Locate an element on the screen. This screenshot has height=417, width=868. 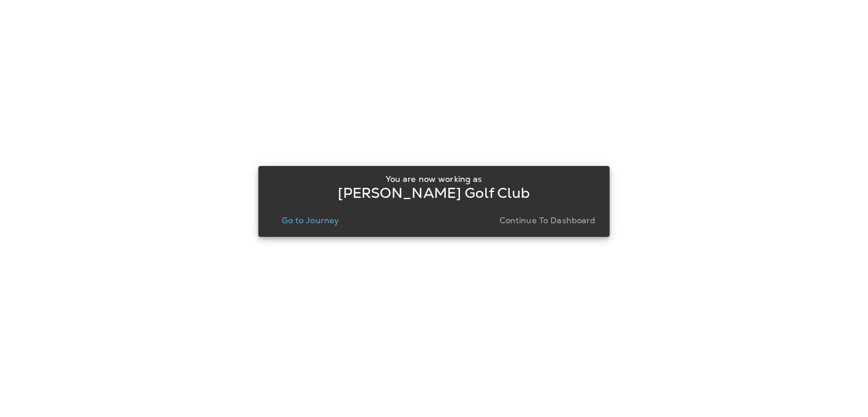
button: Go to Journey is located at coordinates (310, 221).